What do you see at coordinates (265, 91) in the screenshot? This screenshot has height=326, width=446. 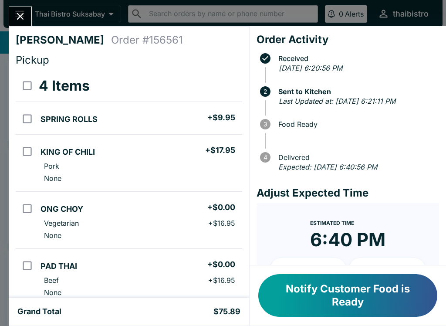 I see `text: 2` at bounding box center [265, 91].